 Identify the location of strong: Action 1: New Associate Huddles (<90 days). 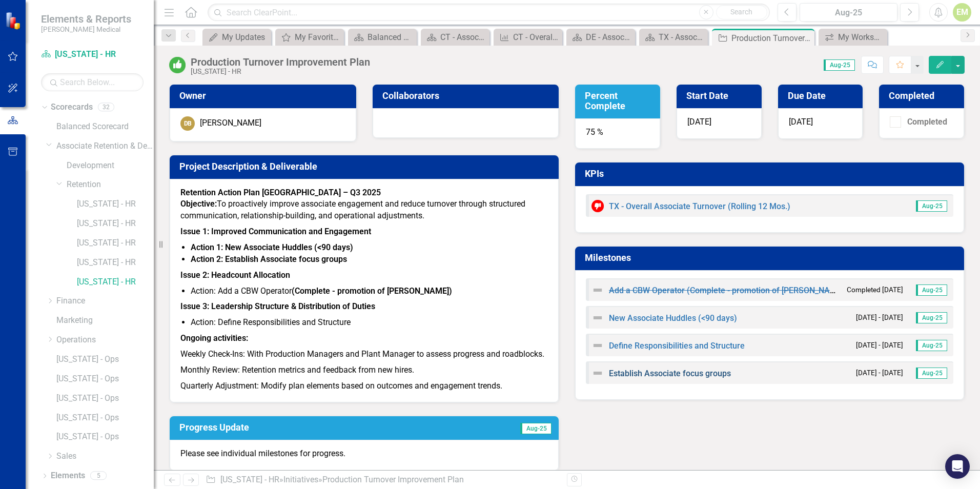
(272, 247).